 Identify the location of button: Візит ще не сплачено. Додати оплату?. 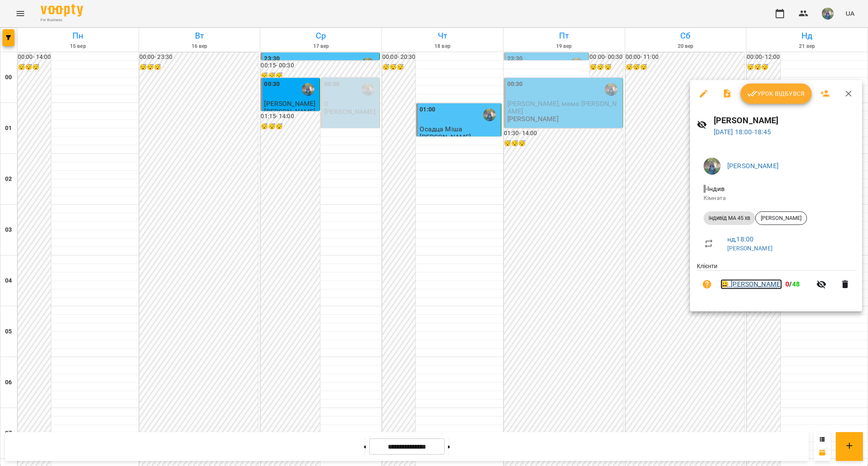
(707, 284).